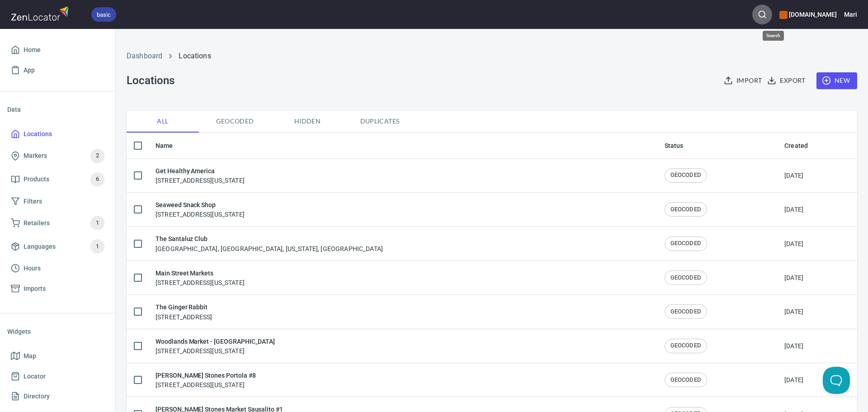 Image resolution: width=868 pixels, height=412 pixels. What do you see at coordinates (97, 179) in the screenshot?
I see `span: 6` at bounding box center [97, 179].